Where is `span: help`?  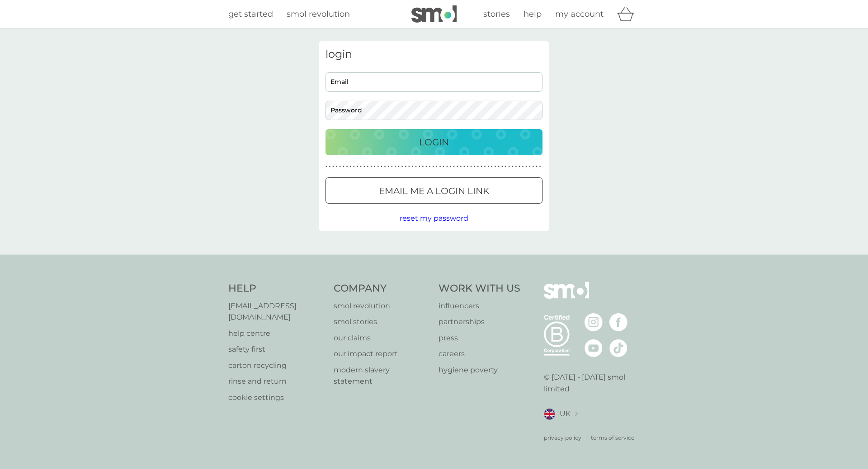
span: help is located at coordinates (532, 14).